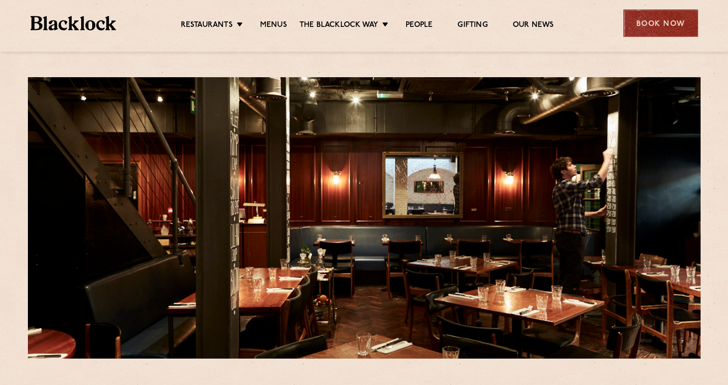 The image size is (728, 385). Describe the element at coordinates (533, 26) in the screenshot. I see `a: Our News` at that location.